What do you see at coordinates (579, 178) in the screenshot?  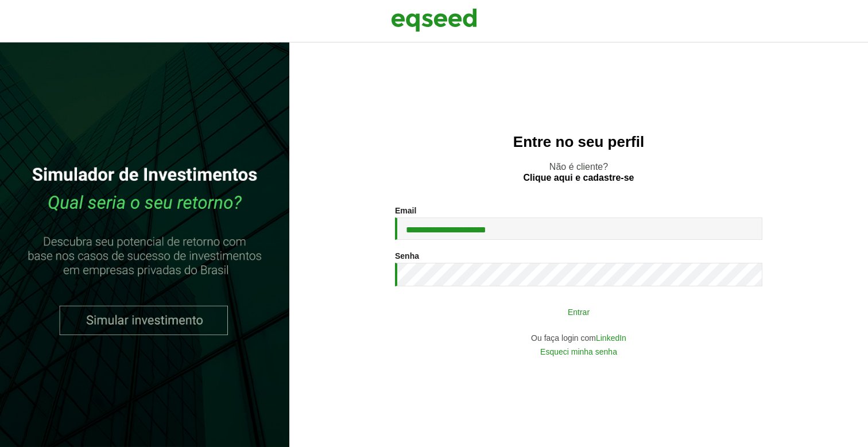 I see `a: Clique aqui e cadastre-se` at bounding box center [579, 178].